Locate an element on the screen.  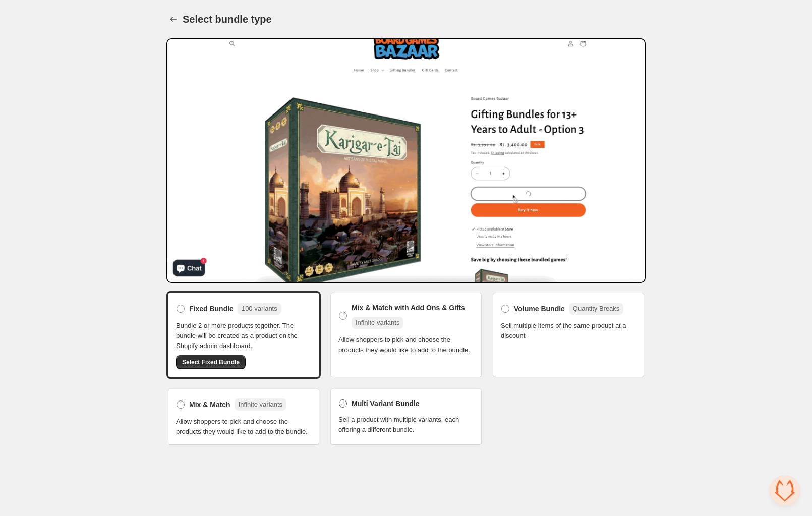
span: Bundle 2 or more products together. The bundle will be created as a product on the Shopify admin ... is located at coordinates (244, 336).